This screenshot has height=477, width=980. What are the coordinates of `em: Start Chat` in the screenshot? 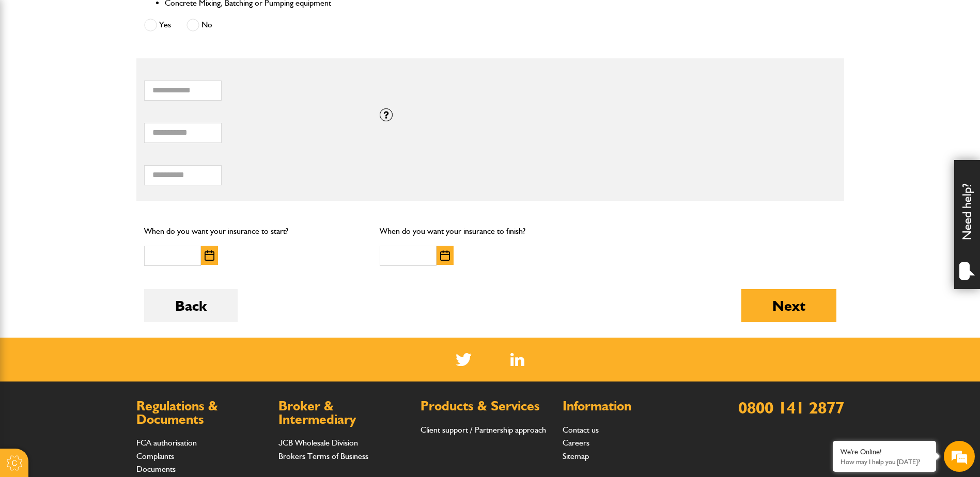 It's located at (164, 325).